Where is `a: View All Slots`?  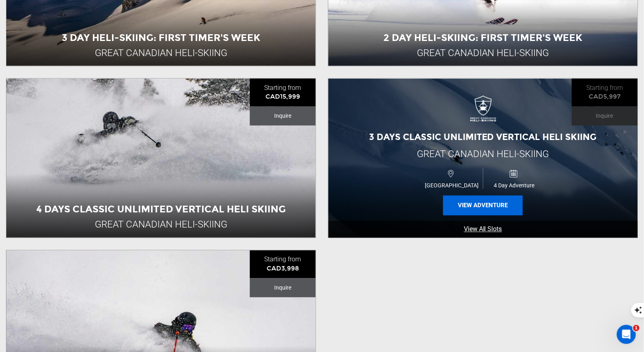
a: View All Slots is located at coordinates (483, 230).